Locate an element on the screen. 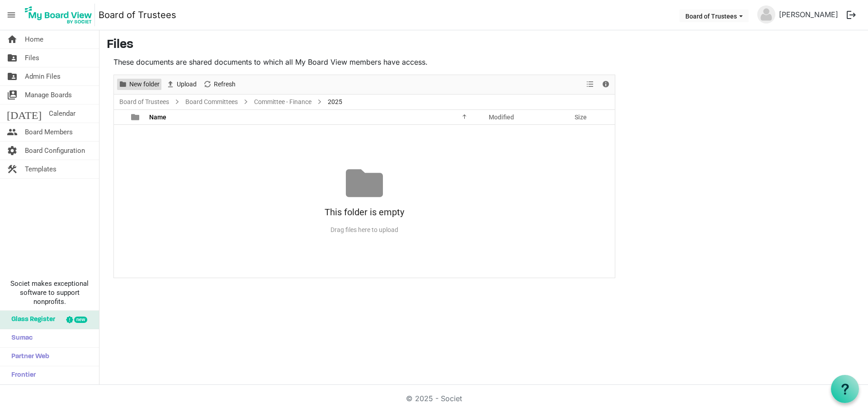 The image size is (868, 412). div: Refresh is located at coordinates (219, 85).